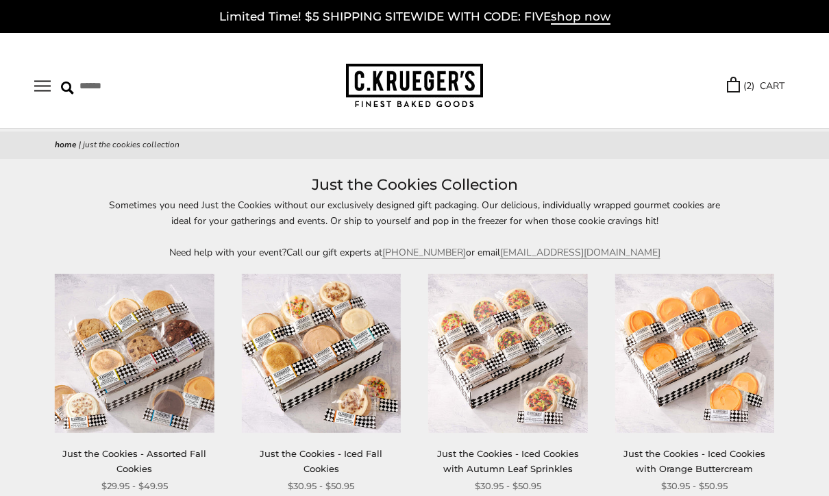 This screenshot has height=496, width=829. I want to click on a: Home, so click(66, 145).